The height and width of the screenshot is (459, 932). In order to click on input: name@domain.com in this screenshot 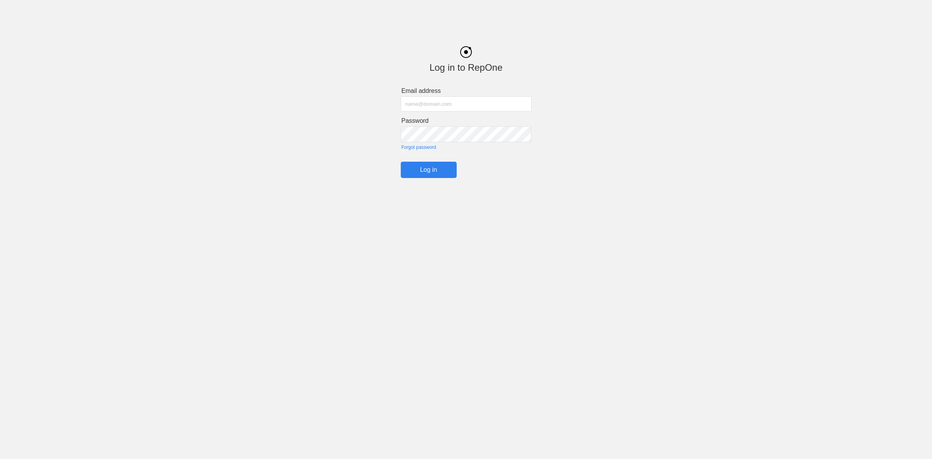, I will do `click(466, 104)`.